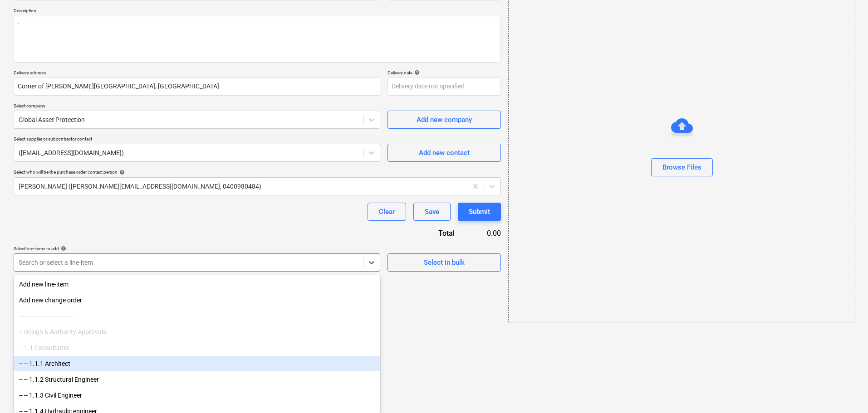  What do you see at coordinates (444, 153) in the screenshot?
I see `div: Add new contact` at bounding box center [444, 153].